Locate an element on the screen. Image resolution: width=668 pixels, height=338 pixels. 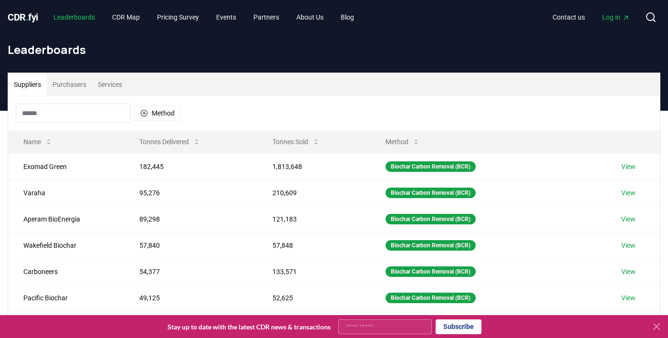
a: Events is located at coordinates (226, 17).